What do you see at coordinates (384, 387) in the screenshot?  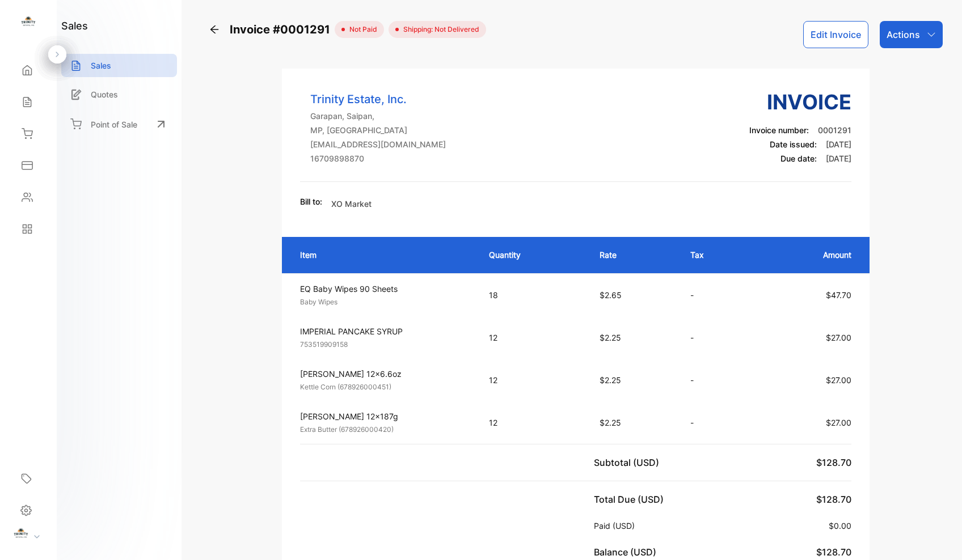 I see `p: Kettle Corn (678926000451)` at bounding box center [384, 387].